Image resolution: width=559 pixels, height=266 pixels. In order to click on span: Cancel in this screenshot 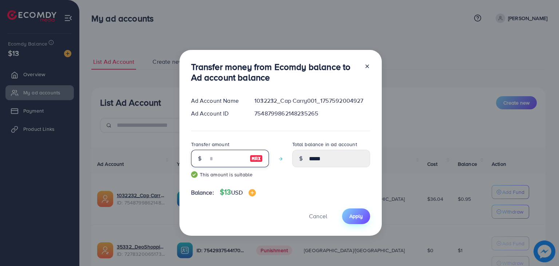, I will do `click(318, 216)`.